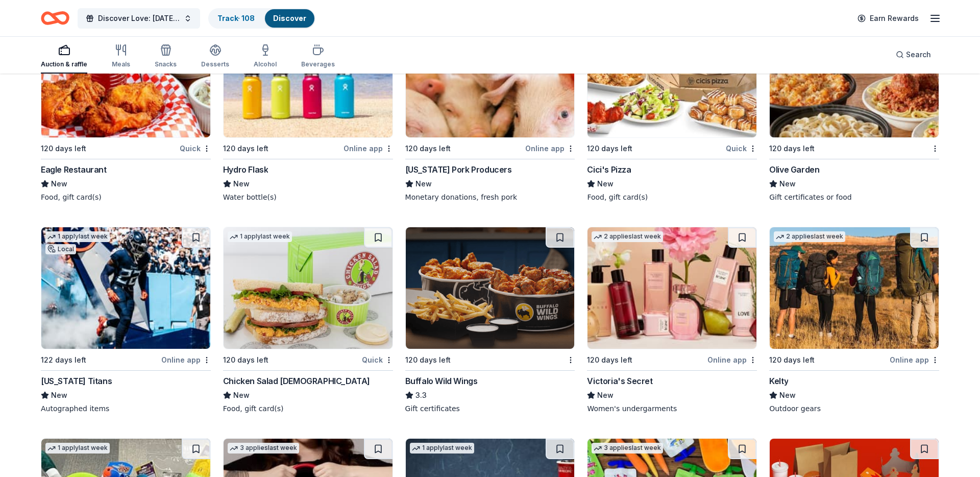  Describe the element at coordinates (490, 287) in the screenshot. I see `img: Image for Buffalo Wild Wings` at that location.